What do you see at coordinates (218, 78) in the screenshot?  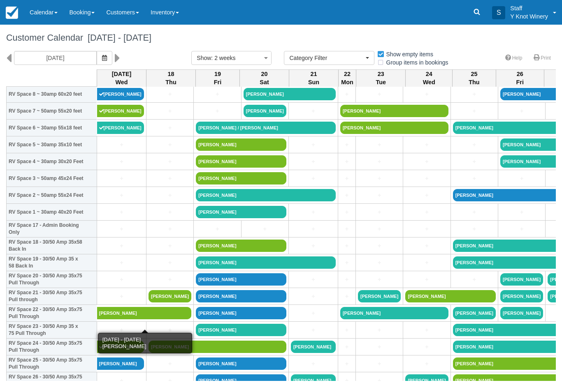 I see `th: 19 Fri` at bounding box center [218, 78].